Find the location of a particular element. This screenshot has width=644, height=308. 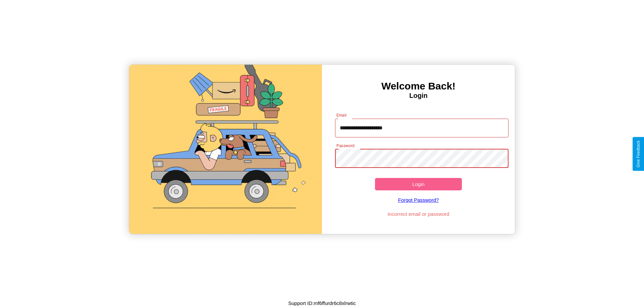

a: Forgot Password? is located at coordinates (419, 200).